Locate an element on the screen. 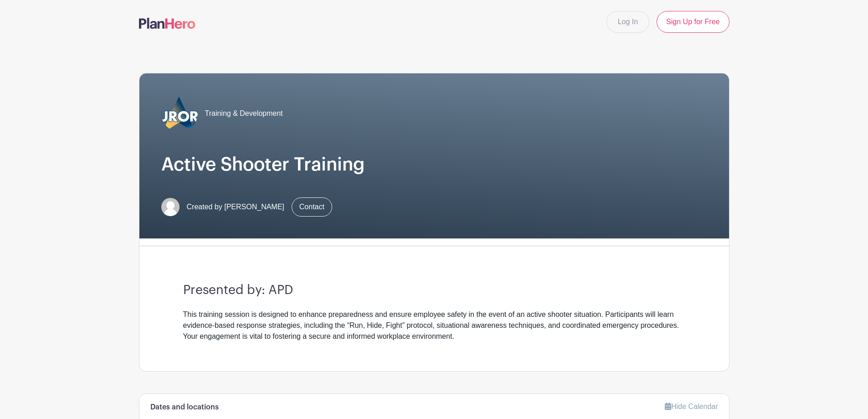 The image size is (868, 419). h1: Active Shooter Training is located at coordinates (434, 165).